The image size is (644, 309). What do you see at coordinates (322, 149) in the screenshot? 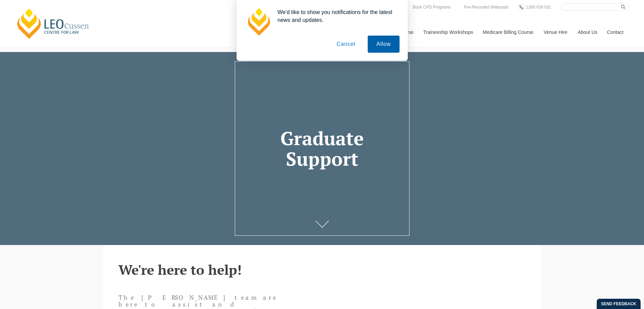
I see `h1: Graduate Support` at bounding box center [322, 149].